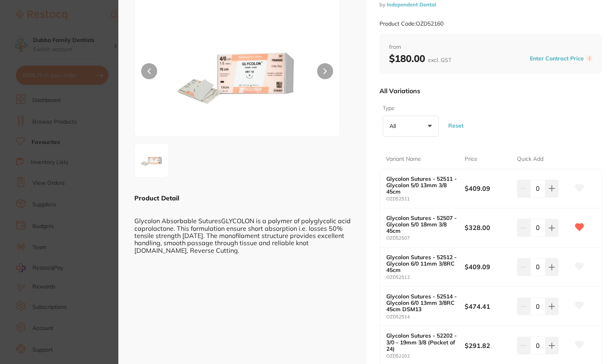 The height and width of the screenshot is (364, 615). What do you see at coordinates (589, 59) in the screenshot?
I see `label: i` at bounding box center [589, 59].